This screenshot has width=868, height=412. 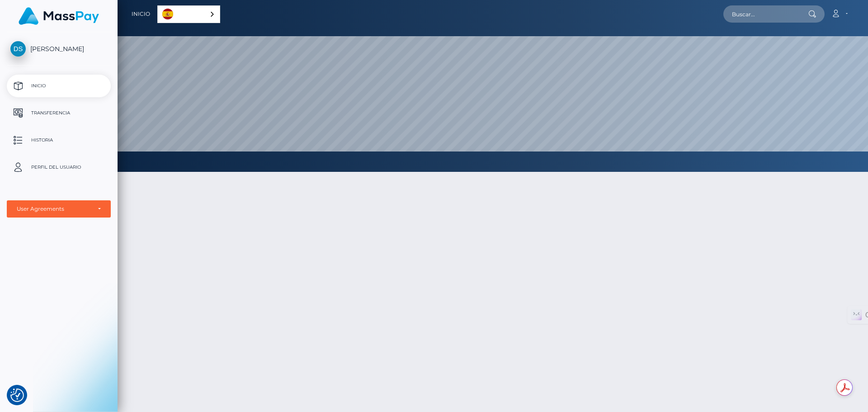 What do you see at coordinates (58, 16) in the screenshot?
I see `img: MassPay` at bounding box center [58, 16].